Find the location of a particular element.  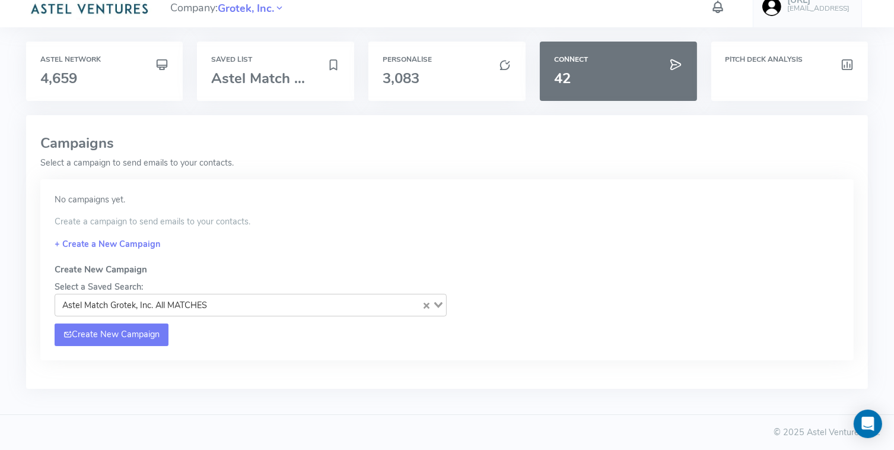

span: 4,659 is located at coordinates (59, 78).